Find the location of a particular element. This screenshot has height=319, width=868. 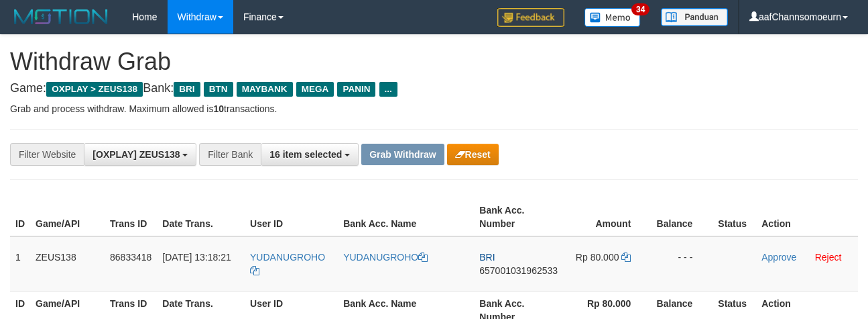

th: Bank Acc. Name is located at coordinates (406, 217).